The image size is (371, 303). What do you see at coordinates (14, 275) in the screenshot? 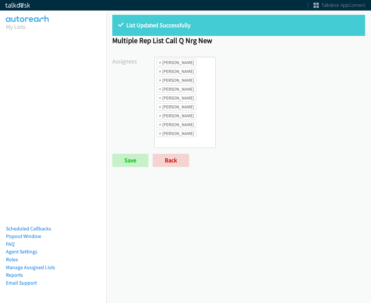
I see `a: Reports` at bounding box center [14, 275].